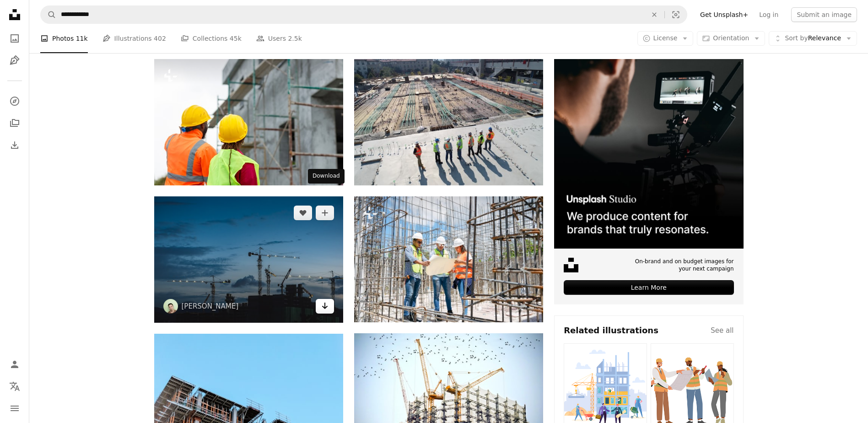 This screenshot has width=868, height=423. Describe the element at coordinates (731, 38) in the screenshot. I see `span: Orientation` at that location.